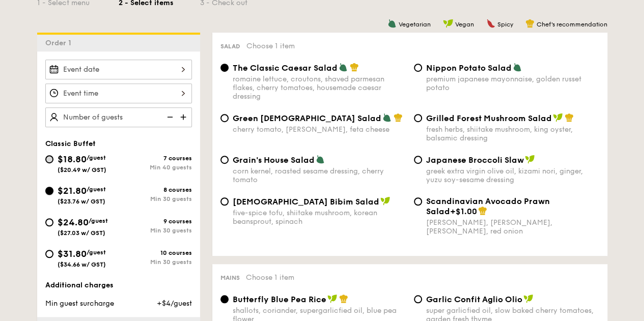 This screenshot has height=321, width=644. Describe the element at coordinates (79, 303) in the screenshot. I see `span: Min guest surcharge` at that location.